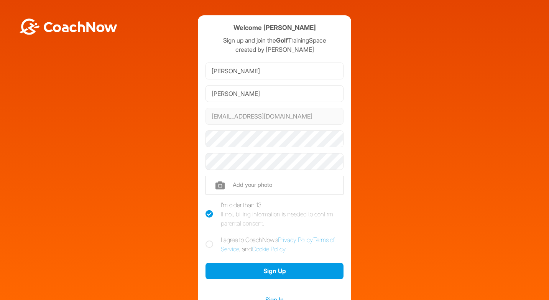 This screenshot has height=300, width=549. What do you see at coordinates (295, 240) in the screenshot?
I see `a: Privacy Policy` at bounding box center [295, 240].